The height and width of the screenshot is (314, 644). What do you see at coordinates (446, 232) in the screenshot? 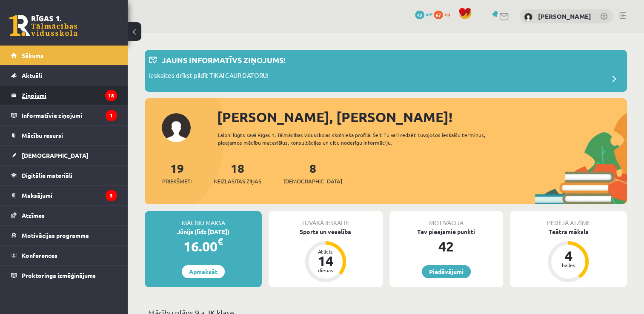
I see `div: Tev pieejamie punkti` at bounding box center [446, 232].